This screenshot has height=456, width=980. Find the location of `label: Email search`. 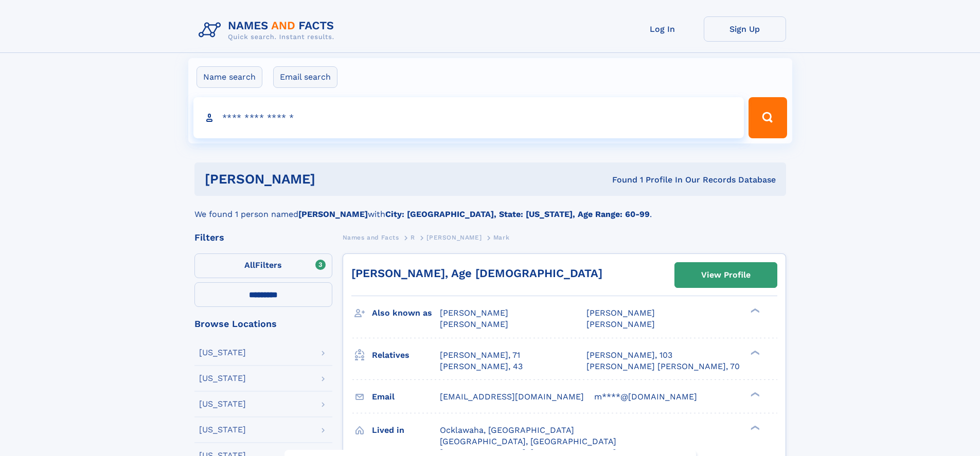

label: Email search is located at coordinates (305, 77).